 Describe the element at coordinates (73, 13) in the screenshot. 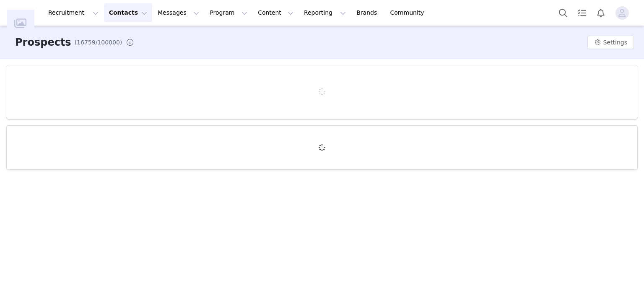

I see `button: Recruitment` at that location.